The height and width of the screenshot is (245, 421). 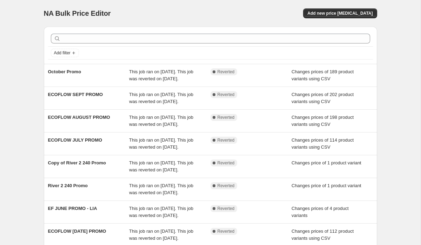 I want to click on span: ECOFLOW SEPT PROMO, so click(x=75, y=94).